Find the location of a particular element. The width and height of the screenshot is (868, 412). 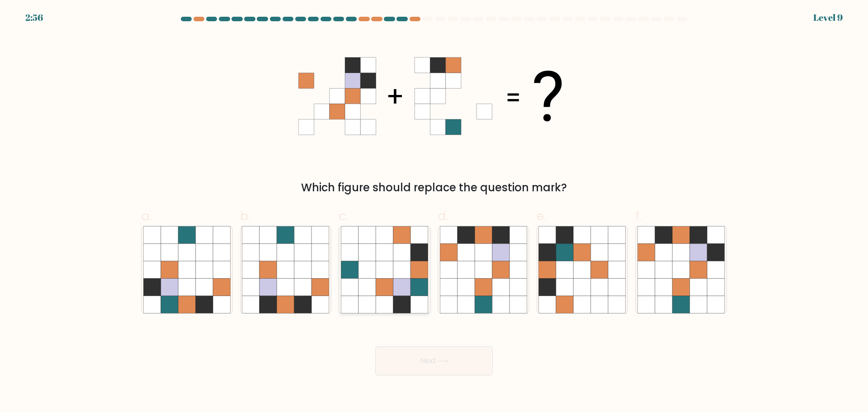

span: c. is located at coordinates (344, 215).